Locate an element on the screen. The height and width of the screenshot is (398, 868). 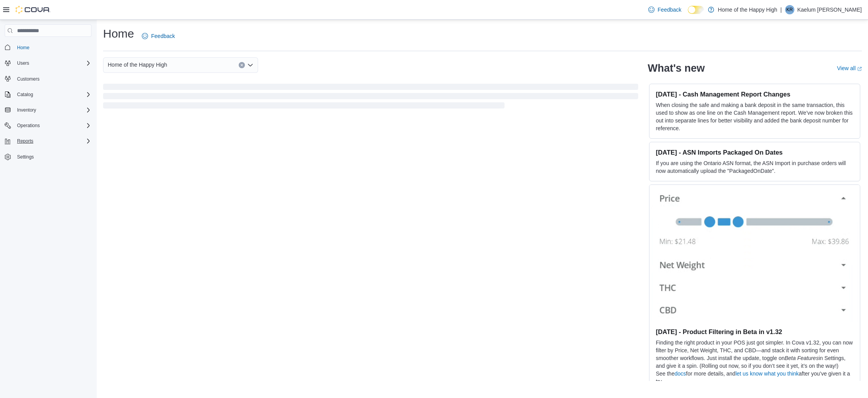
button: Open list of options is located at coordinates (250, 65).